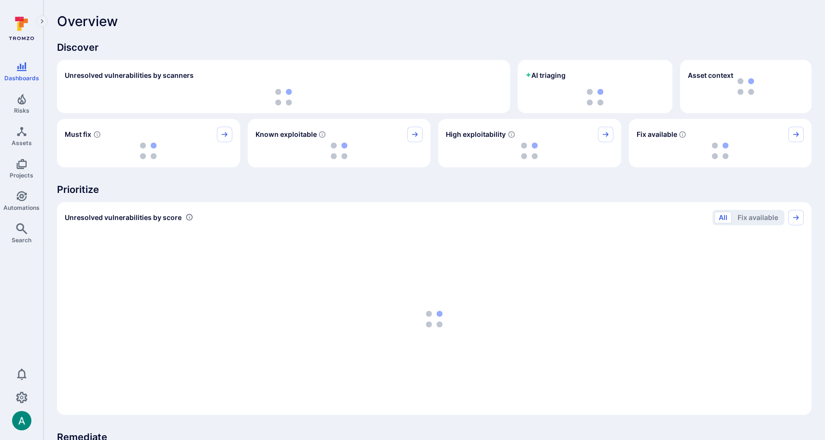 This screenshot has width=825, height=440. What do you see at coordinates (78, 134) in the screenshot?
I see `span: Must fix` at bounding box center [78, 134].